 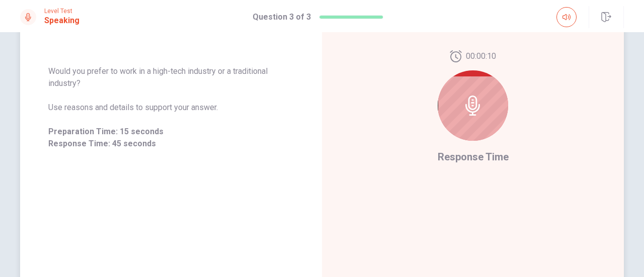 What do you see at coordinates (481, 56) in the screenshot?
I see `span: 00:00:10` at bounding box center [481, 56].